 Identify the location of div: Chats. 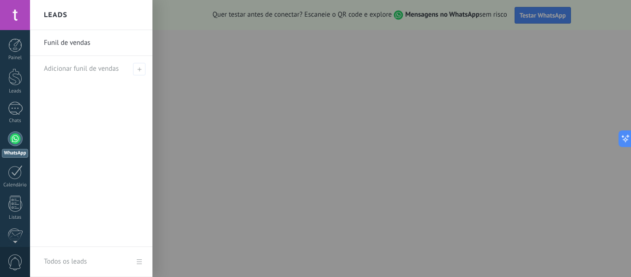
(15, 121).